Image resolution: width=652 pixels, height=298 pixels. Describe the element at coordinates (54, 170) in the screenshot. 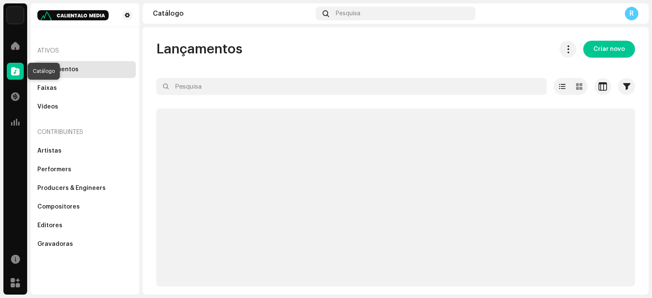

I see `div: Performers` at that location.